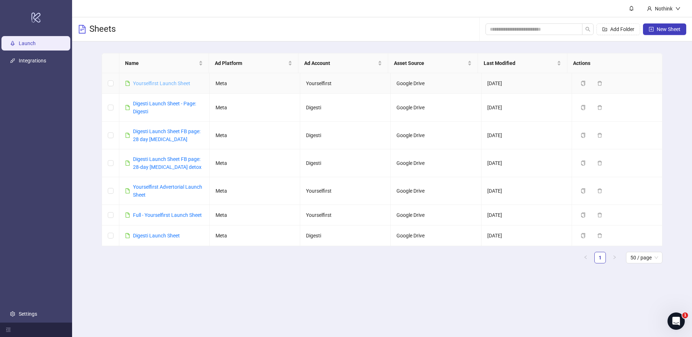 The image size is (692, 337). Describe the element at coordinates (340, 63) in the screenshot. I see `span: Ad Account` at that location.